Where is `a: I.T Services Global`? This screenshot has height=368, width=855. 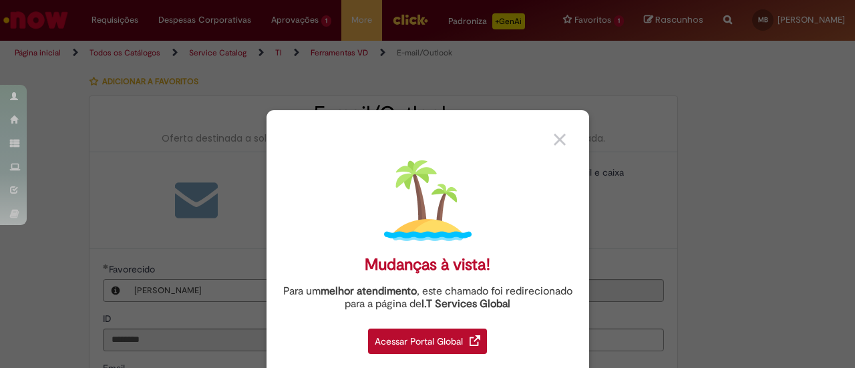 a: I.T Services Global is located at coordinates (465, 300).